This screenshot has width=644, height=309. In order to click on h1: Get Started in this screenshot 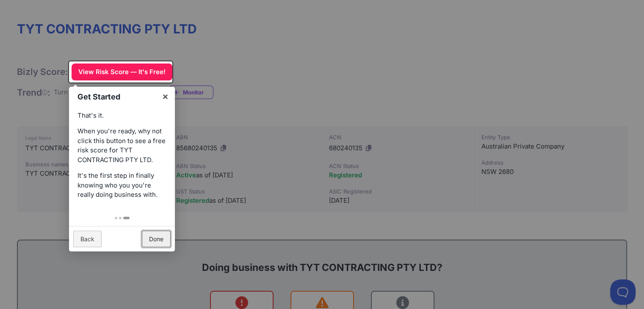, I will do `click(118, 96)`.